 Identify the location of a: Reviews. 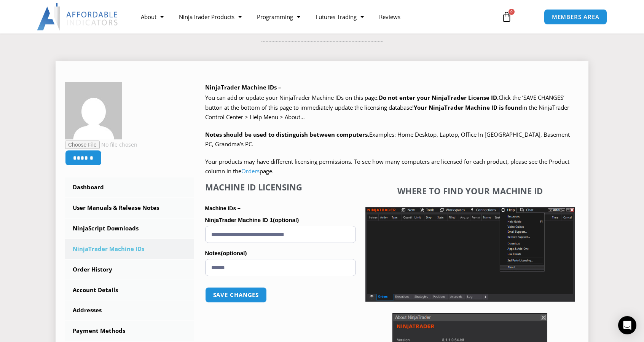
(390, 17).